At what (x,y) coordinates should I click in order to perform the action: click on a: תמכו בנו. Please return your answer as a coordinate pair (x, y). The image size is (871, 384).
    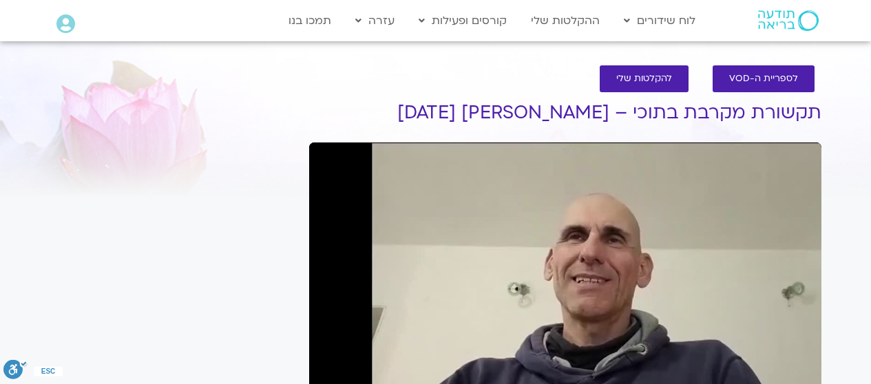
    Looking at the image, I should click on (310, 21).